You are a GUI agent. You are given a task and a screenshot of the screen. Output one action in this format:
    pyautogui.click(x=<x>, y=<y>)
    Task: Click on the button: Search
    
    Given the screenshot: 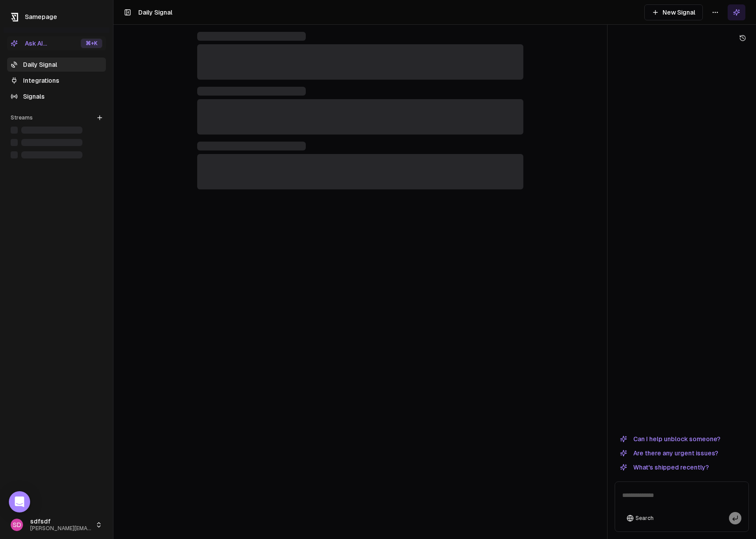 What is the action you would take?
    pyautogui.click(x=640, y=518)
    